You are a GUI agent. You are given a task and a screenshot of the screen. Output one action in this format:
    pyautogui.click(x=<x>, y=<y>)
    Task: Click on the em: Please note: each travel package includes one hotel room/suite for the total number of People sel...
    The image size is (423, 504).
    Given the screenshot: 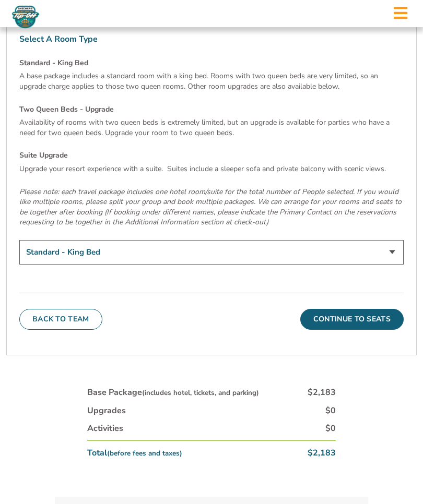 What is the action you would take?
    pyautogui.click(x=210, y=207)
    